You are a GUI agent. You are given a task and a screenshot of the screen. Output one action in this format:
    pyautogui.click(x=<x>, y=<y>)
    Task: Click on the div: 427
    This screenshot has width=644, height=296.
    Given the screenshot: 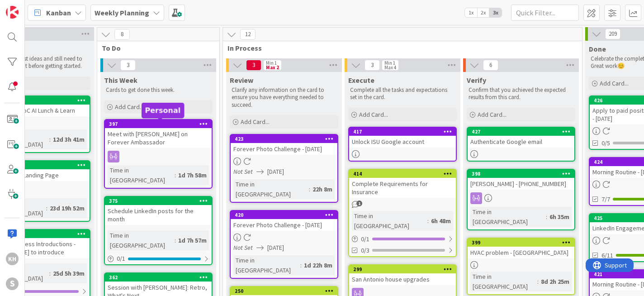 What is the action you would take?
    pyautogui.click(x=523, y=132)
    